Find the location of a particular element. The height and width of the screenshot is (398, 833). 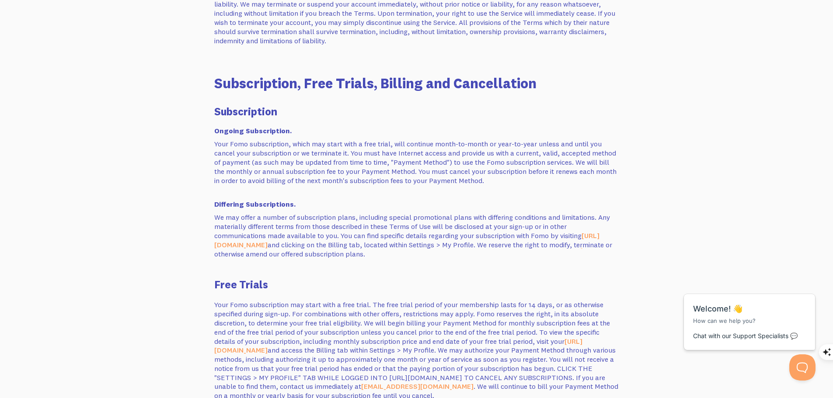

h2: Subscription, Free Trials, Billing and Cancellation is located at coordinates (417, 84).